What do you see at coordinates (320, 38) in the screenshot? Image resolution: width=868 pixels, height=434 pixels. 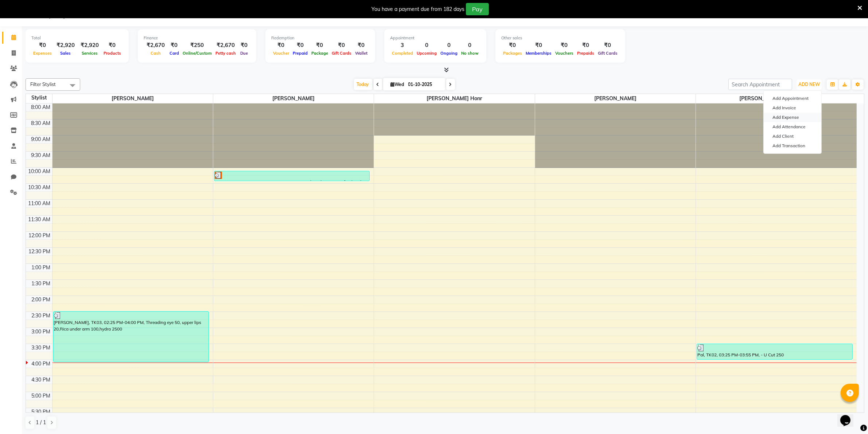 I see `div: Redemption` at bounding box center [320, 38].